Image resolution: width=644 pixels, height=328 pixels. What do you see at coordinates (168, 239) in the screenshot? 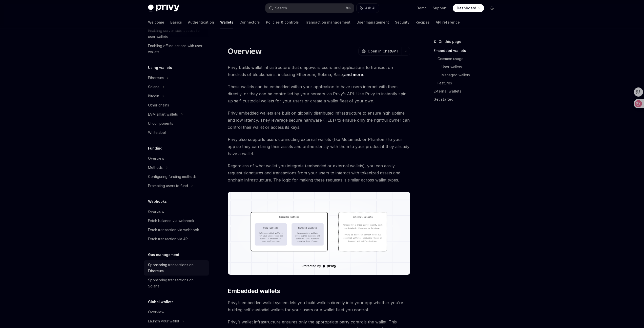
I see `div: Fetch transaction via API` at bounding box center [168, 239].